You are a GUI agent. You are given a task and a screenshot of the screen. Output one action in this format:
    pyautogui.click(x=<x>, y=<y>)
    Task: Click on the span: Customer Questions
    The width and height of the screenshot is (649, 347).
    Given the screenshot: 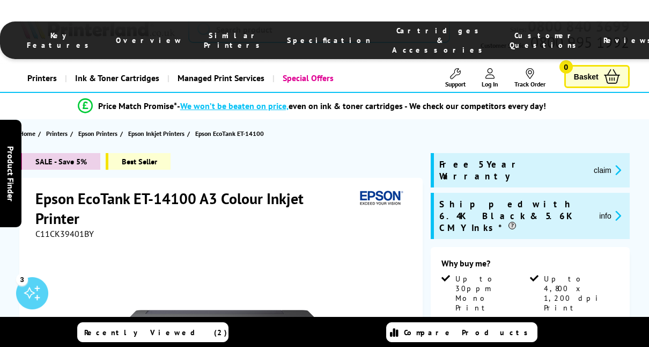 What is the action you would take?
    pyautogui.click(x=546, y=40)
    